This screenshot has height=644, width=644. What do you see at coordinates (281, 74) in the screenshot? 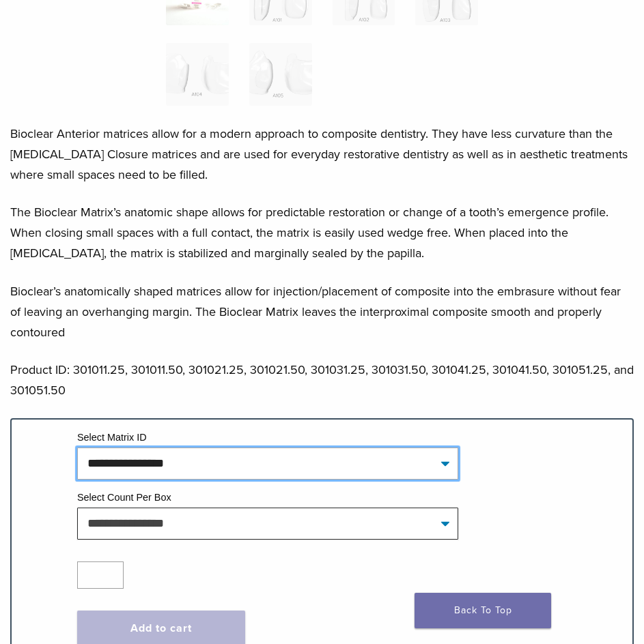
I see `img: Original Anterior Matrix - A Series - Image 6` at bounding box center [281, 74].